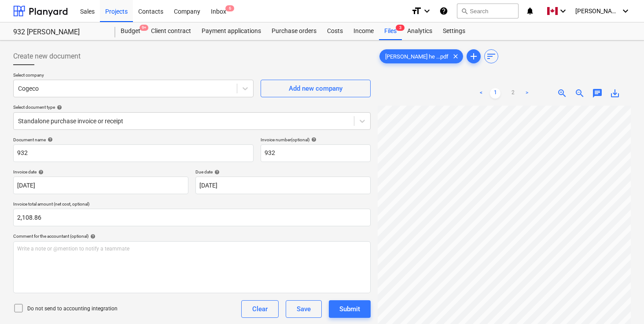  What do you see at coordinates (419, 31) in the screenshot?
I see `a: Analytics` at bounding box center [419, 31].